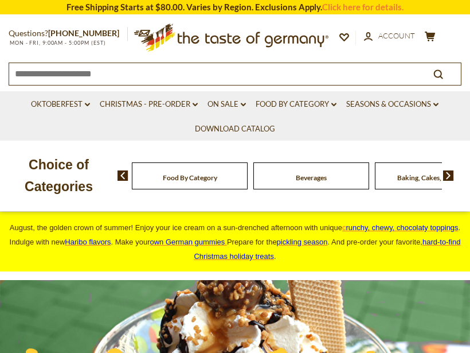 The height and width of the screenshot is (353, 470). I want to click on a: Haribo flavors, so click(88, 241).